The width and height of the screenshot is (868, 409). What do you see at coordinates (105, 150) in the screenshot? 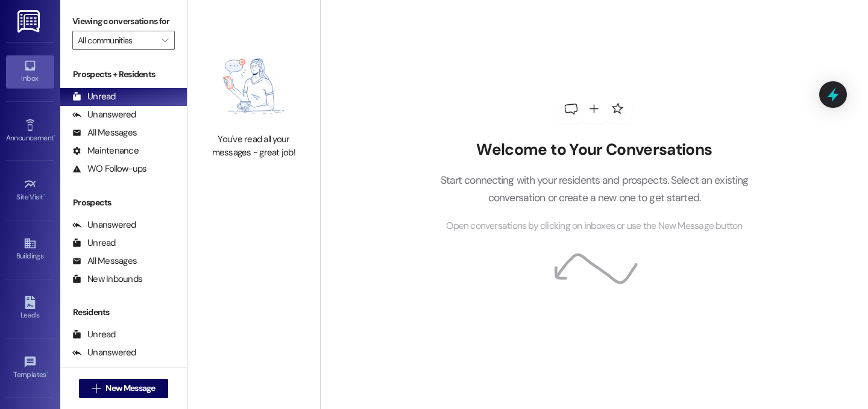
I see `div: Maintenance` at bounding box center [105, 150].